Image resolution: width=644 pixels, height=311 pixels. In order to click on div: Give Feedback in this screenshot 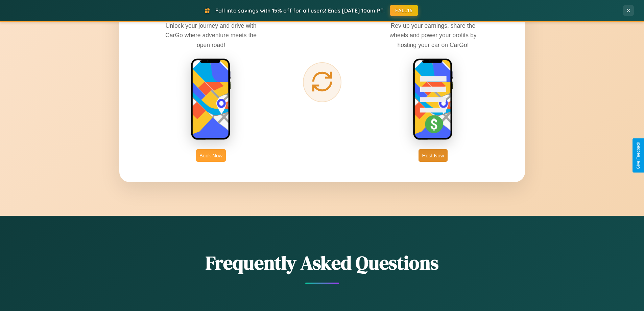, I will do `click(638, 156)`.